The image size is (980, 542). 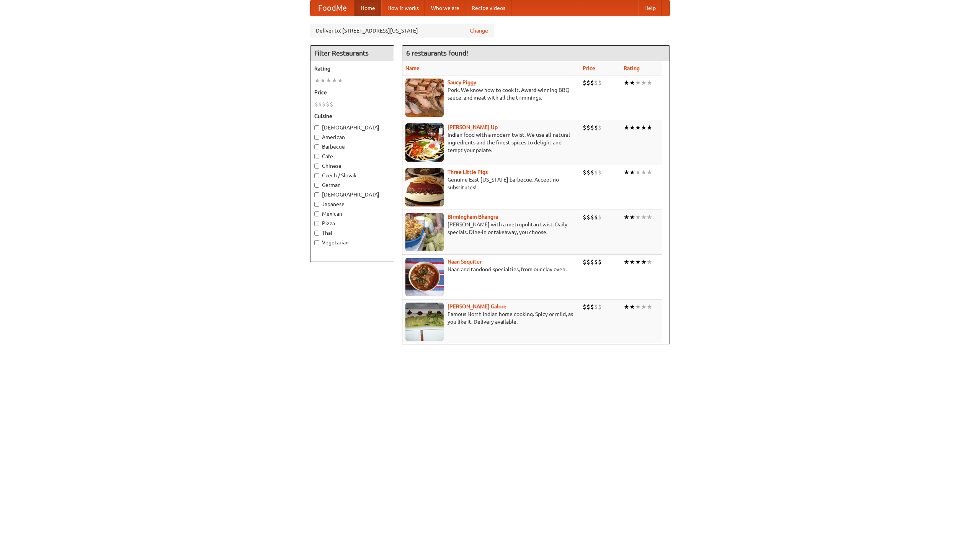 I want to click on a: FoodMe, so click(x=333, y=8).